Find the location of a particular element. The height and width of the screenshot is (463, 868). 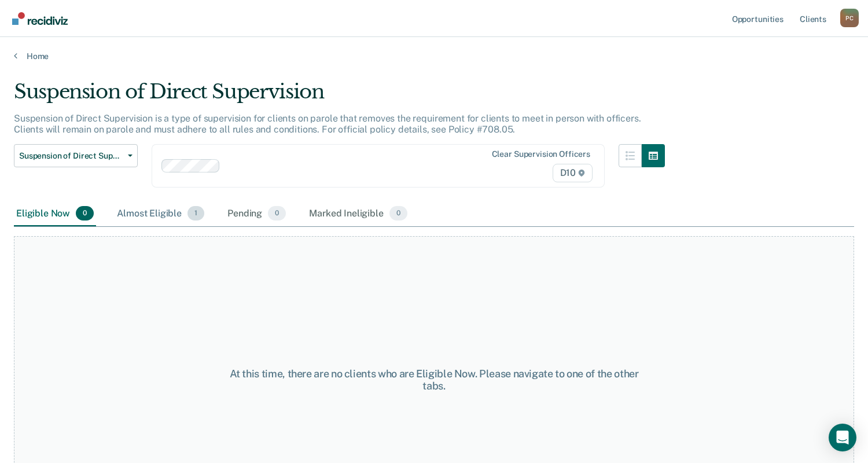

div: Marked Ineligible0 is located at coordinates (358, 214).